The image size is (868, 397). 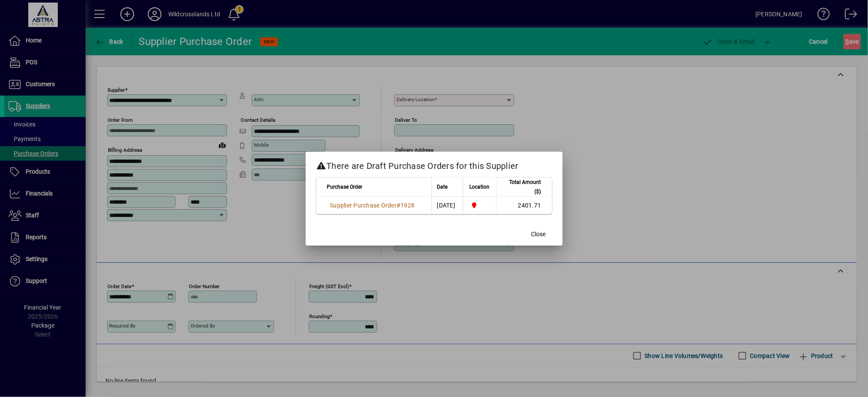 What do you see at coordinates (480, 187) in the screenshot?
I see `span: Location` at bounding box center [480, 187].